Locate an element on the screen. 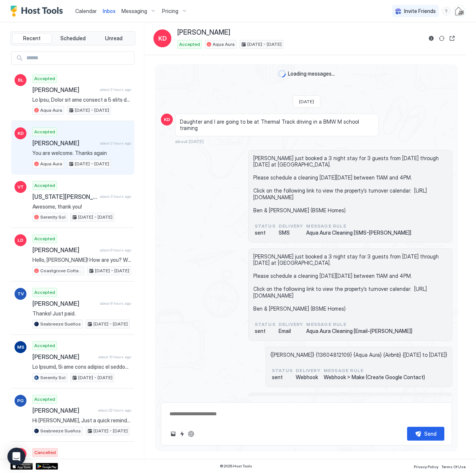 The height and width of the screenshot is (473, 476). button: ChatGPT Auto Reply is located at coordinates (191, 434).